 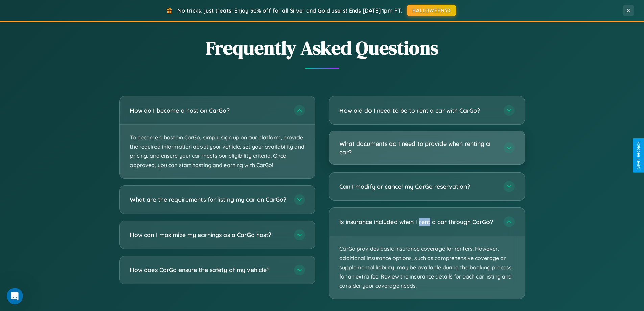 What do you see at coordinates (418, 187) in the screenshot?
I see `h3: Can I modify or cancel my CarGo reservation?` at bounding box center [418, 187].